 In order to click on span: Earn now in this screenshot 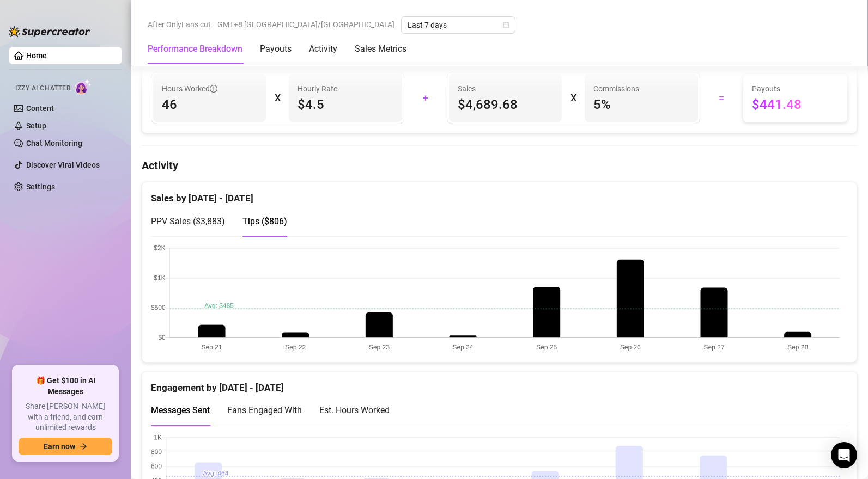, I will do `click(59, 446)`.